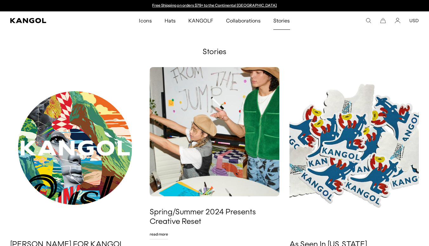 The image size is (429, 246). I want to click on span: Collaborations, so click(243, 21).